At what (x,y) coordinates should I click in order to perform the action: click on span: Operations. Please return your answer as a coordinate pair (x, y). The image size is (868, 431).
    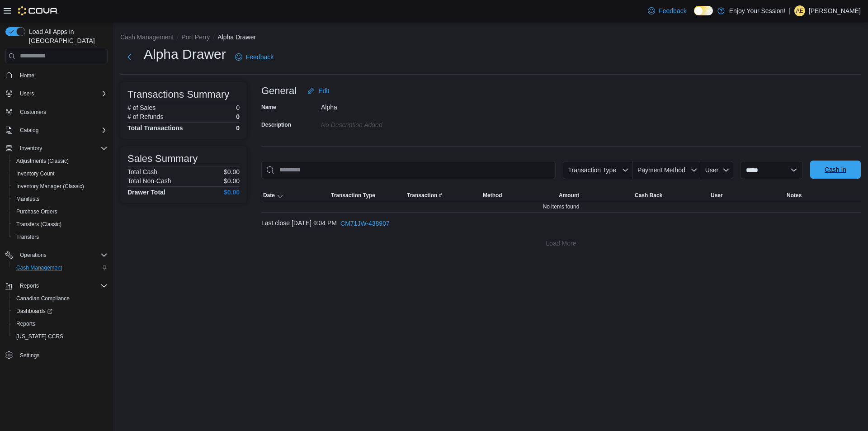
    Looking at the image, I should click on (62, 255).